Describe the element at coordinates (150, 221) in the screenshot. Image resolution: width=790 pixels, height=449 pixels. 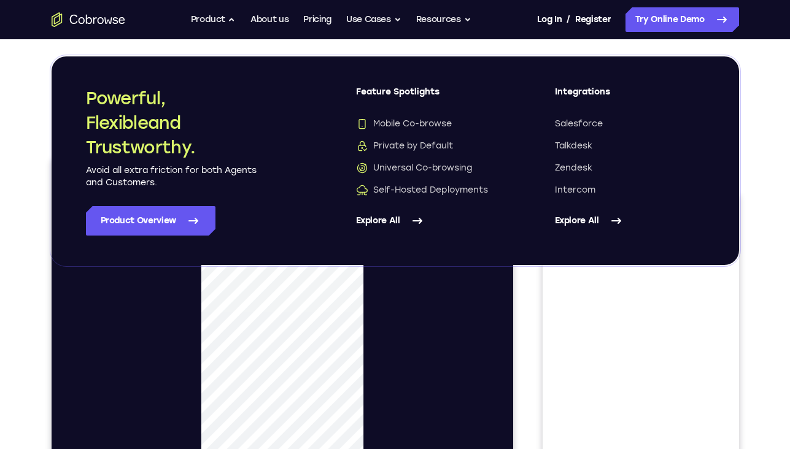
I see `a: Product Overview` at that location.